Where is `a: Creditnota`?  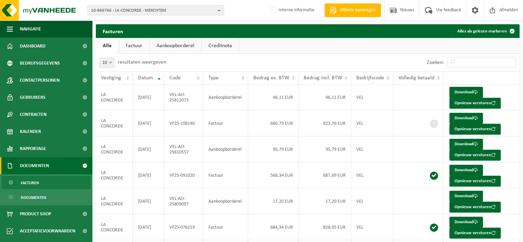 a: Creditnota is located at coordinates (220, 46).